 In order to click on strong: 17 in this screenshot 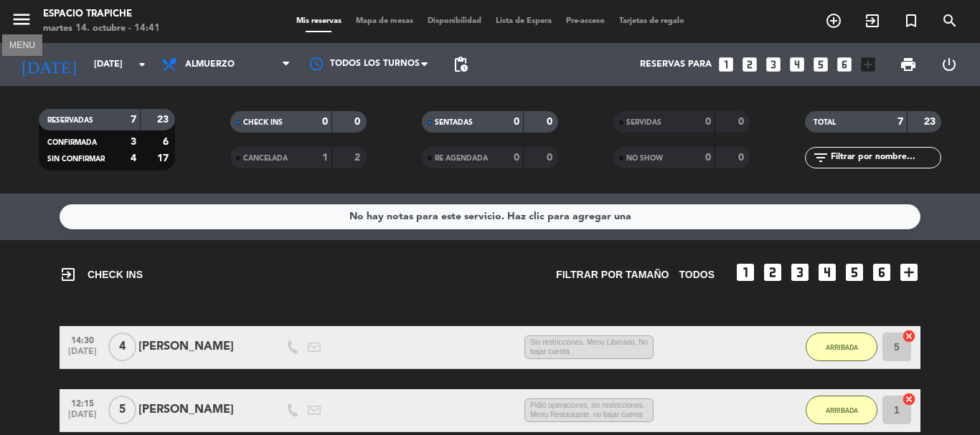, I will do `click(164, 158)`.